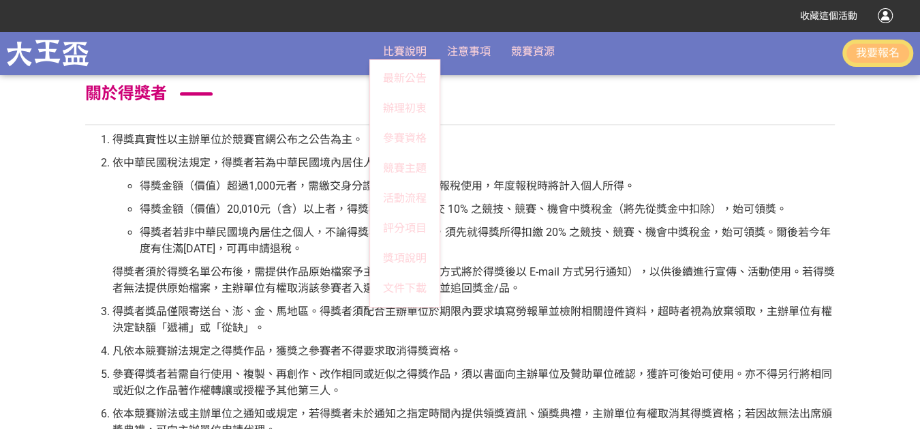 The height and width of the screenshot is (429, 920). What do you see at coordinates (126, 93) in the screenshot?
I see `span: 關於得獎者` at bounding box center [126, 93].